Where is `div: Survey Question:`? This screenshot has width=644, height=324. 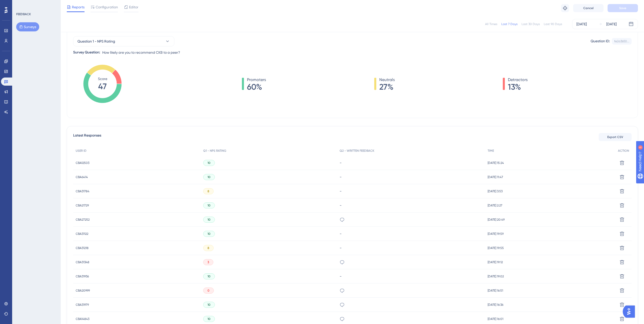 div: Survey Question: is located at coordinates (87, 52).